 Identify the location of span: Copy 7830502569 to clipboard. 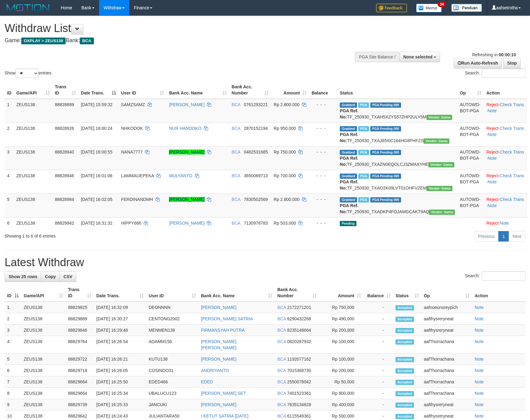
(256, 199).